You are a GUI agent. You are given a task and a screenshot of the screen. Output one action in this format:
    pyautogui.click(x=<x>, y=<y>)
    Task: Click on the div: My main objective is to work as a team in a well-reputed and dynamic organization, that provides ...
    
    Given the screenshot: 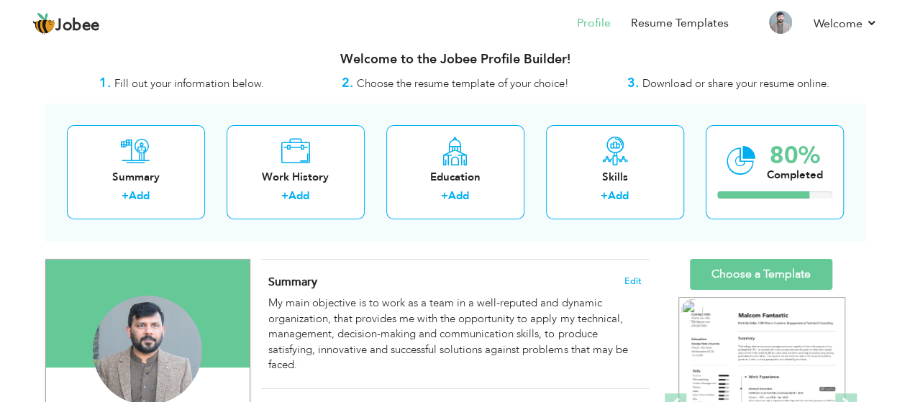 What is the action you would take?
    pyautogui.click(x=455, y=334)
    